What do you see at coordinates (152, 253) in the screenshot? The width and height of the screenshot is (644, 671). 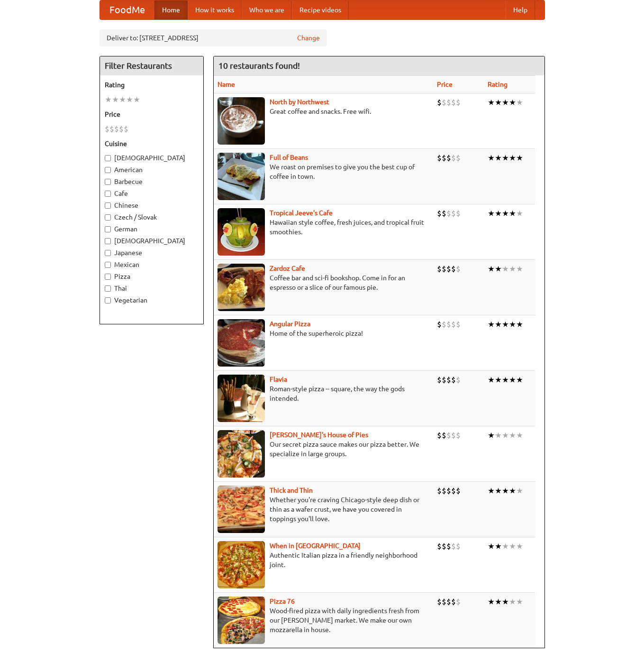 I see `label: Japanese` at bounding box center [152, 253].